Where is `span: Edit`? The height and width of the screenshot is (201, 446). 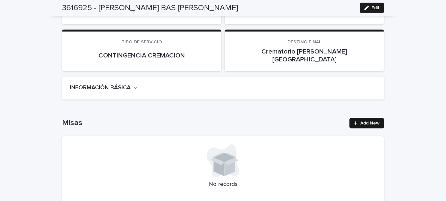
span: Edit is located at coordinates (375, 8).